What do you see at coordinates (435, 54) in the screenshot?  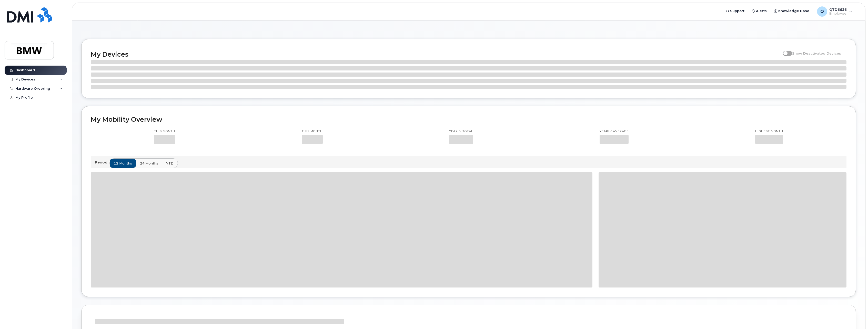 I see `h2: My Devices` at bounding box center [435, 54].